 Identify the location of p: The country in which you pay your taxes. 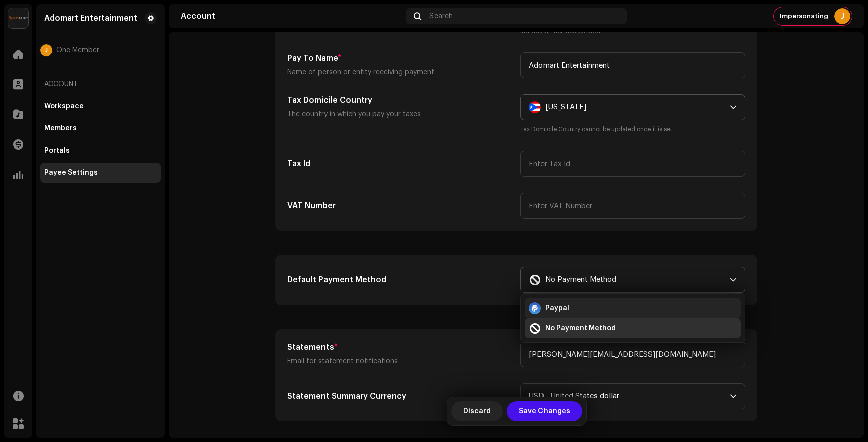
(400, 114).